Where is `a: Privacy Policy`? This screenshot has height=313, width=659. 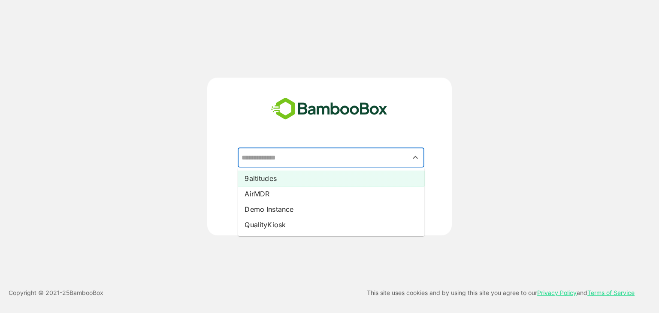 a: Privacy Policy is located at coordinates (557, 292).